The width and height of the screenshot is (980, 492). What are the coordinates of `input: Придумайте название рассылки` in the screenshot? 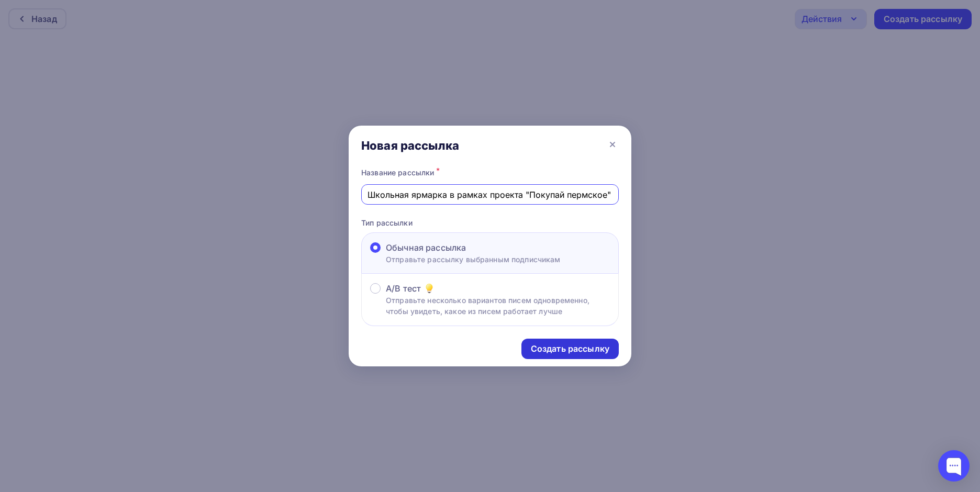 It's located at (490, 194).